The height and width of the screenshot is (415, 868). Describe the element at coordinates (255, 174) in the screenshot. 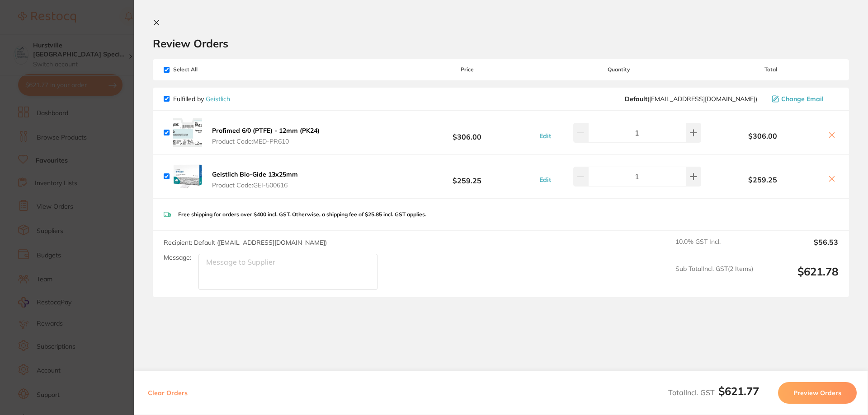

I see `b: Geistlich Bio-Gide 13x25mm` at that location.